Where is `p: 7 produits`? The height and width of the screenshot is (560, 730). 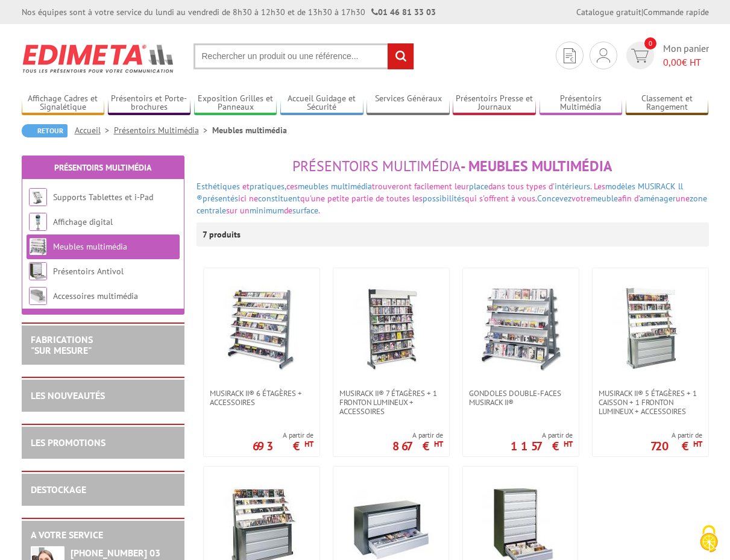
p: 7 produits is located at coordinates (225, 235).